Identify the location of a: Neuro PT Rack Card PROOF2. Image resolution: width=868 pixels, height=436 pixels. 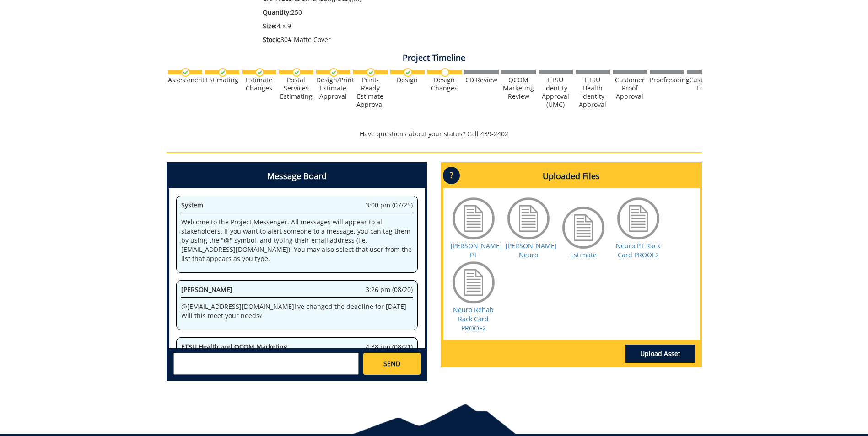
(638, 250).